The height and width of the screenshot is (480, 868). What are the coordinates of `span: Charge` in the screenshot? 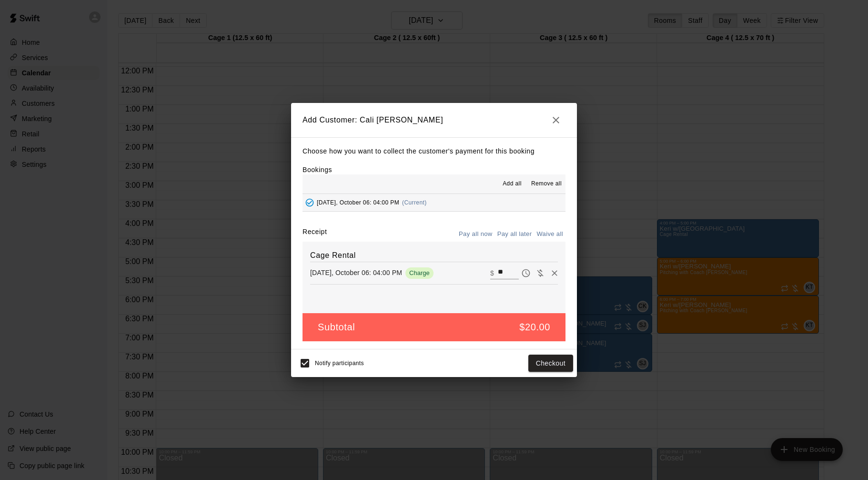 It's located at (419, 273).